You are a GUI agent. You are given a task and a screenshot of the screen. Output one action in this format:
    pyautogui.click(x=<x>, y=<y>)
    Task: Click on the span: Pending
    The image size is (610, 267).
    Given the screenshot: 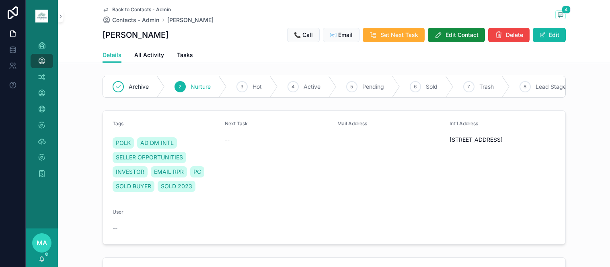 What is the action you would take?
    pyautogui.click(x=373, y=87)
    